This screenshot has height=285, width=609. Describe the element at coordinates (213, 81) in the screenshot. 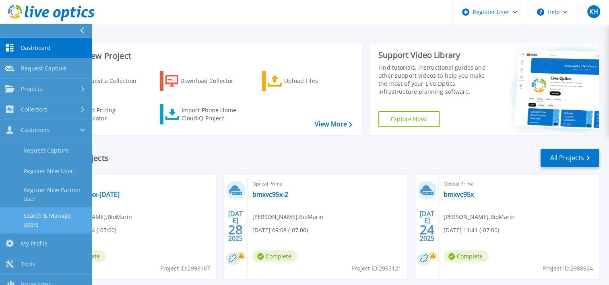

I see `div: Download Collector` at that location.